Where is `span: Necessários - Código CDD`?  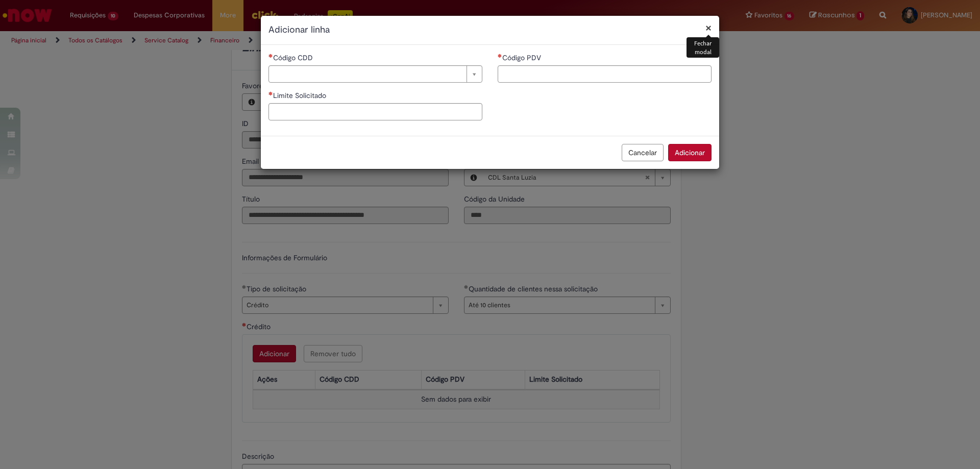
span: Necessários - Código CDD is located at coordinates (294, 58).